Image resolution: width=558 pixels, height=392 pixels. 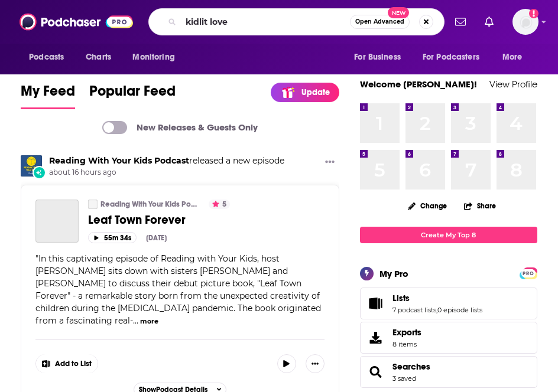 What do you see at coordinates (427, 206) in the screenshot?
I see `button: Change` at bounding box center [427, 206].